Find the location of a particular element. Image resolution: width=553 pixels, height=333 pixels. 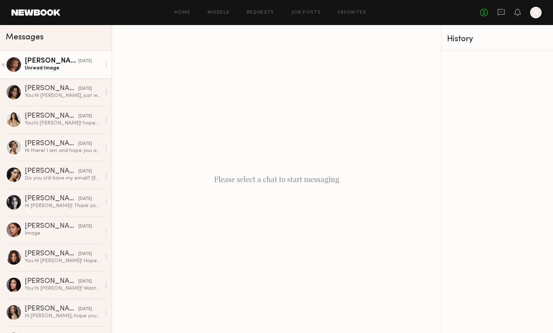

a: Favorites is located at coordinates (352, 13).